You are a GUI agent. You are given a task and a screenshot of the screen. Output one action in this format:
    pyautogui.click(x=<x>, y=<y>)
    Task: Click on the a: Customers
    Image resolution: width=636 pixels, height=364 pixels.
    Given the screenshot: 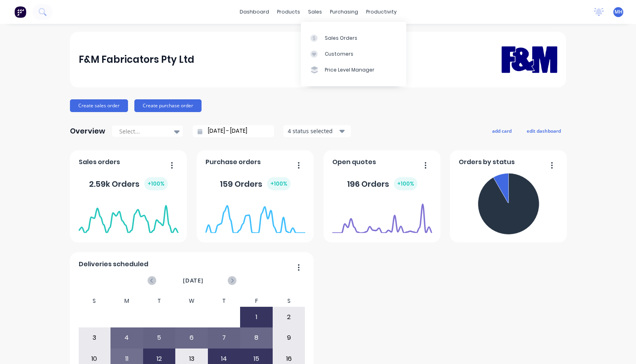 What is the action you would take?
    pyautogui.click(x=353, y=54)
    